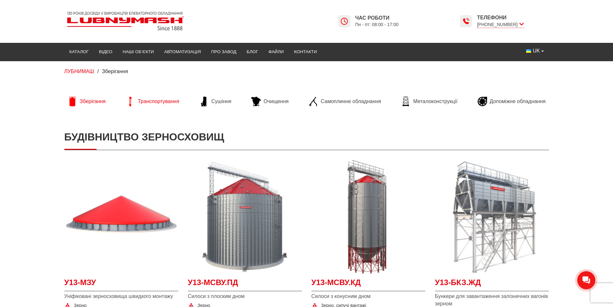  I want to click on a: Файли, so click(276, 52).